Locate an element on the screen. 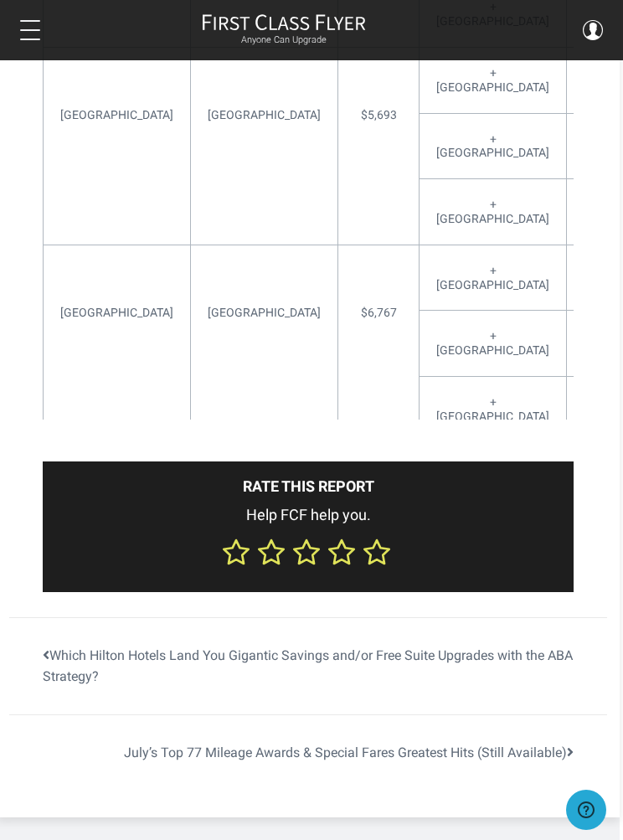 This screenshot has height=840, width=623. small: Anyone Can Upgrade is located at coordinates (284, 40).